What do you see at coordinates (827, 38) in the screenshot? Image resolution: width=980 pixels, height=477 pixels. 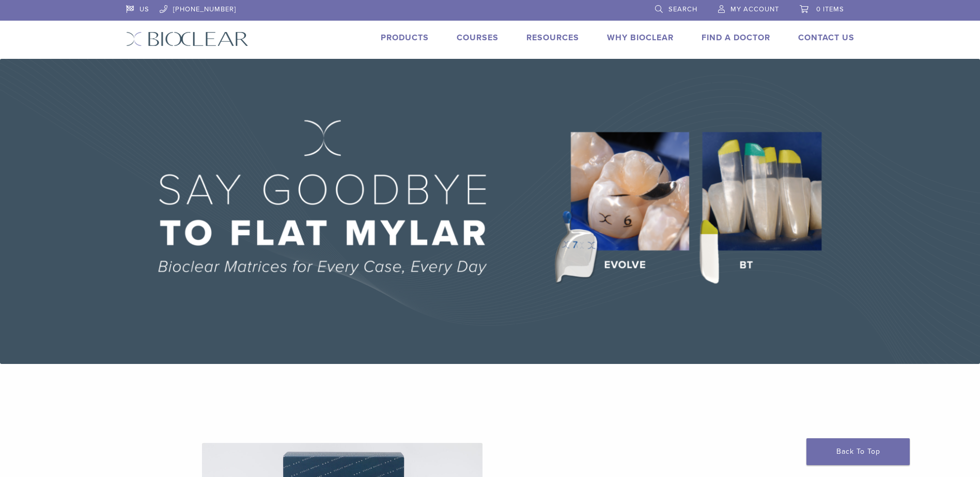 I see `a: Contact Us` at bounding box center [827, 38].